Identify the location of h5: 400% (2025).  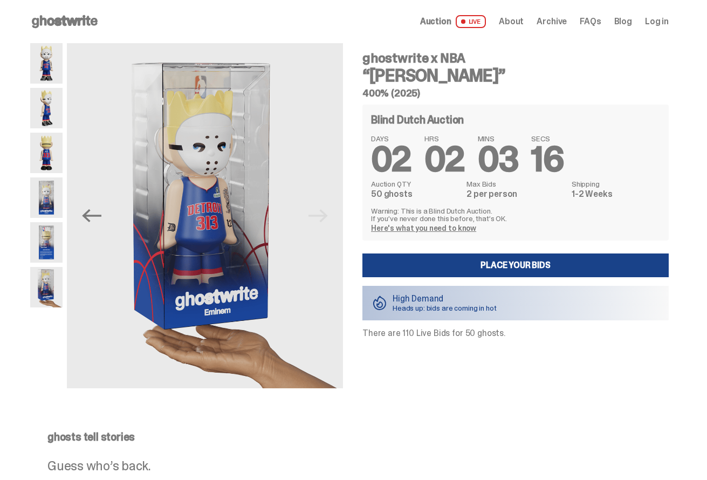
(515, 93).